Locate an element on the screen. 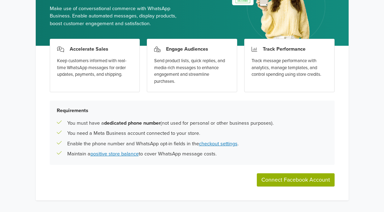  h3: Accelerate Sales is located at coordinates (89, 49).